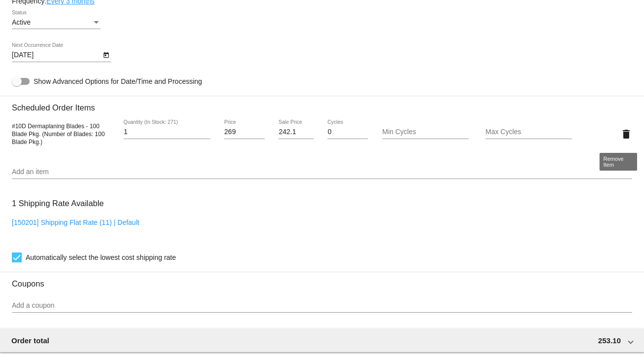 The image size is (644, 360). What do you see at coordinates (118, 82) in the screenshot?
I see `span: Show Advanced Options for Date/Time and Processing` at bounding box center [118, 82].